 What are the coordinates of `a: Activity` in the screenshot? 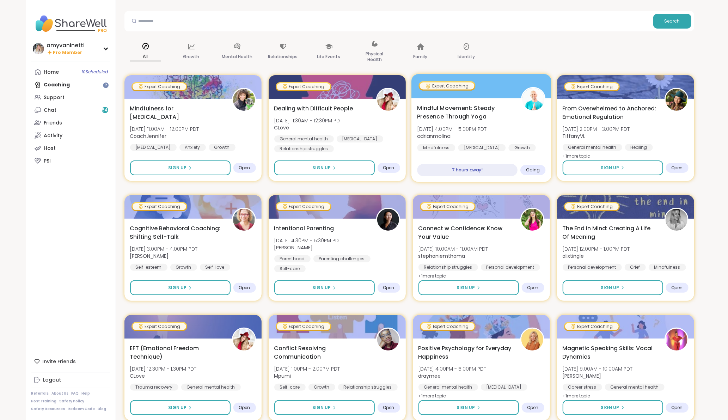 It's located at (70, 135).